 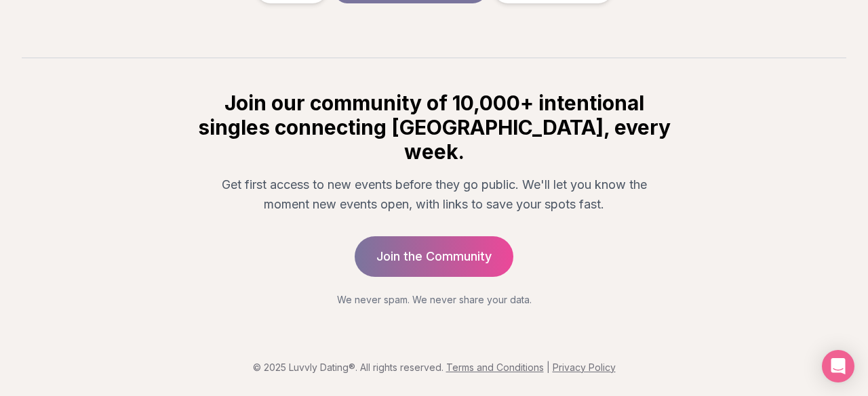 What do you see at coordinates (434, 368) in the screenshot?
I see `p: © 2025 Luvvly Dating®. All rights reserved.` at bounding box center [434, 368].